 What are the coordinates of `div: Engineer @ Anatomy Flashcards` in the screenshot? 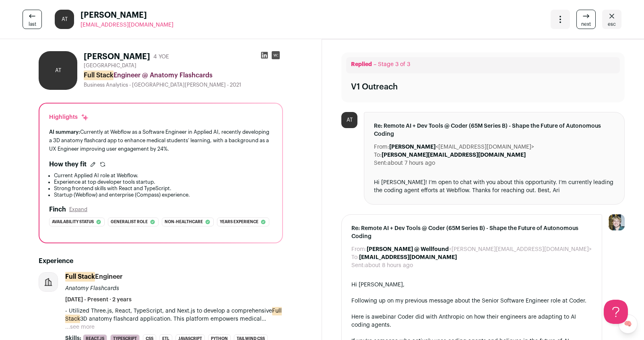 It's located at (183, 75).